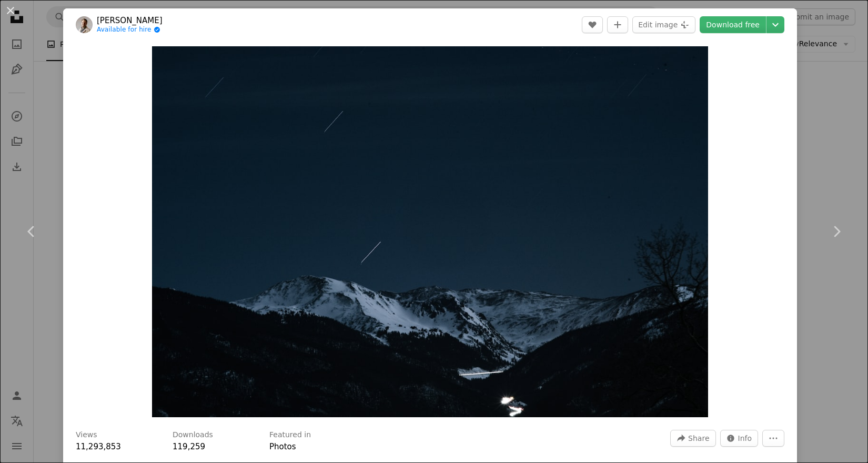 This screenshot has width=868, height=463. Describe the element at coordinates (130, 29) in the screenshot. I see `a: Available for hire` at that location.